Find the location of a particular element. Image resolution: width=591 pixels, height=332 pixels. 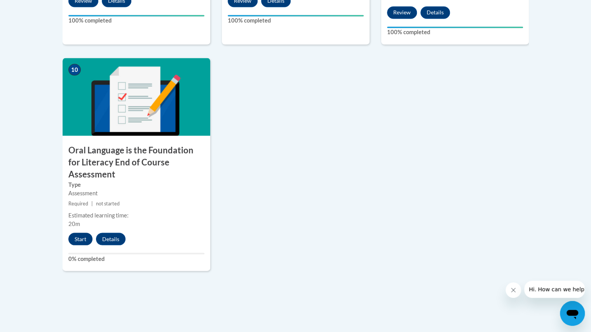

span: Hi. How can we help? is located at coordinates (34, 9).